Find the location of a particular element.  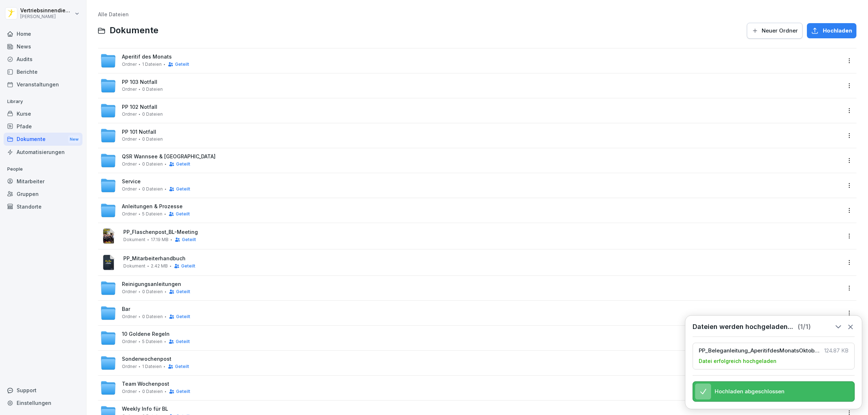

span: Weekly Info für BL is located at coordinates (145, 409).